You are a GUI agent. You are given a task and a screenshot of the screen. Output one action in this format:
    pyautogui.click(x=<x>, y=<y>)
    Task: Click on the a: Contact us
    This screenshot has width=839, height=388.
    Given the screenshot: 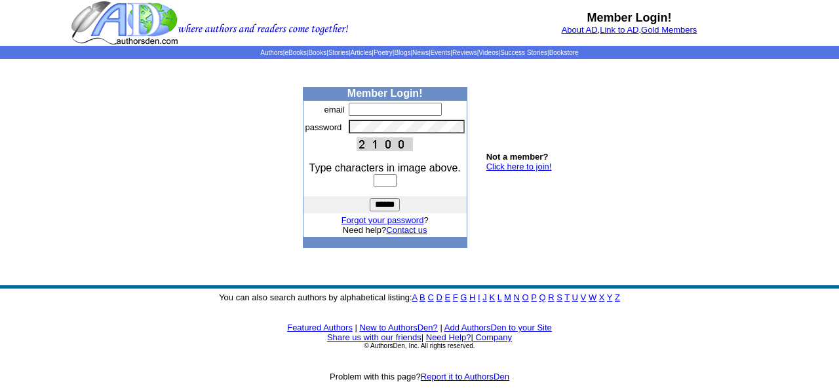 What is the action you would take?
    pyautogui.click(x=406, y=230)
    